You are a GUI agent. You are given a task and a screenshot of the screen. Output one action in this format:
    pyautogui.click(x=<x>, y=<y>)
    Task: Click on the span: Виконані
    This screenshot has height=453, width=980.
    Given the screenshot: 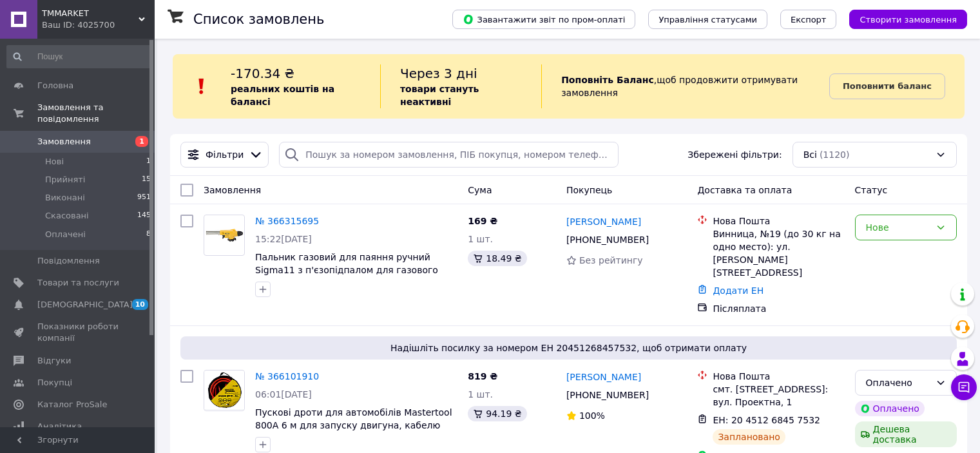 What is the action you would take?
    pyautogui.click(x=65, y=198)
    